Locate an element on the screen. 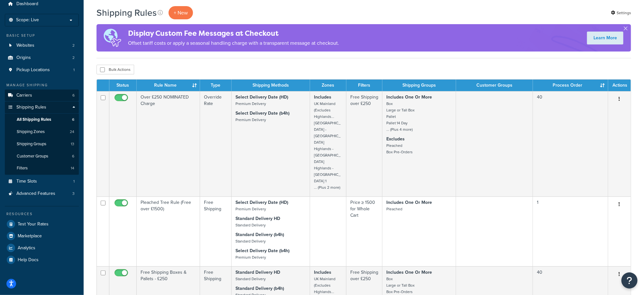  th: Zones is located at coordinates (328, 85).